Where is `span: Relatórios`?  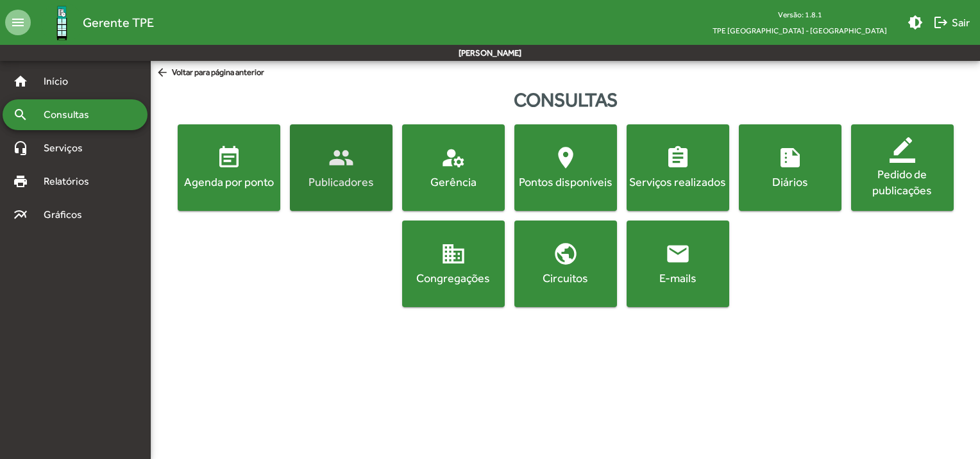
span: Relatórios is located at coordinates (71, 182).